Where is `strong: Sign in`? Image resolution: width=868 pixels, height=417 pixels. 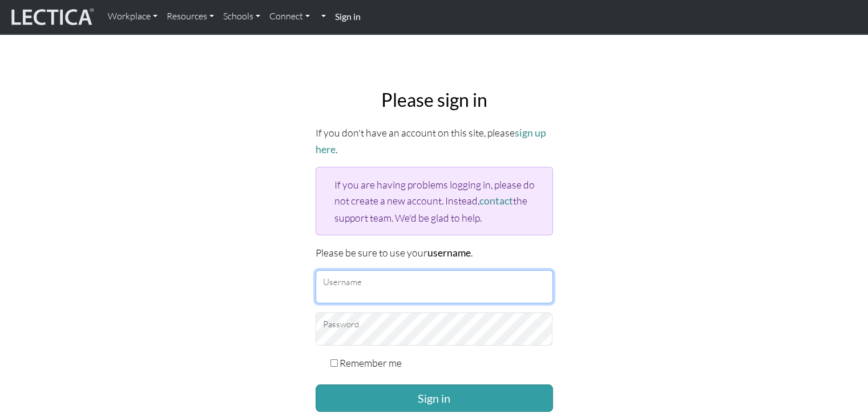
strong: Sign in is located at coordinates (348, 16).